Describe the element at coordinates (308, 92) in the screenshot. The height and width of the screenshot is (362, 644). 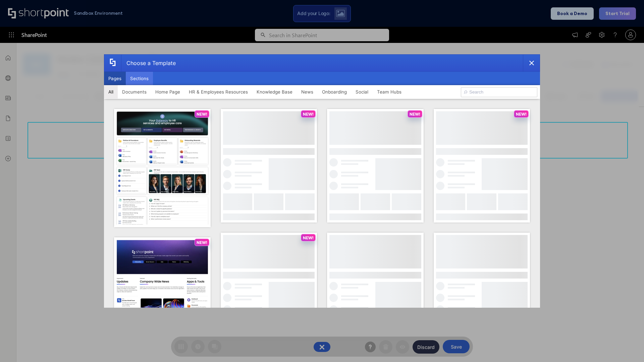
I see `button: News` at that location.